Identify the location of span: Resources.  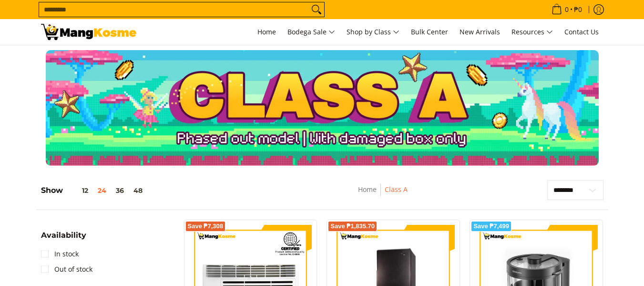
(532, 32).